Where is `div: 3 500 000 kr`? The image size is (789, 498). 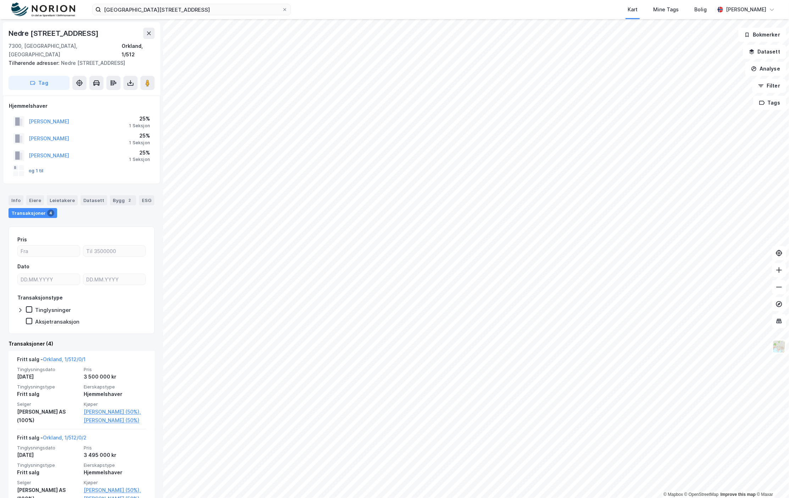 div: 3 500 000 kr is located at coordinates (115, 377).